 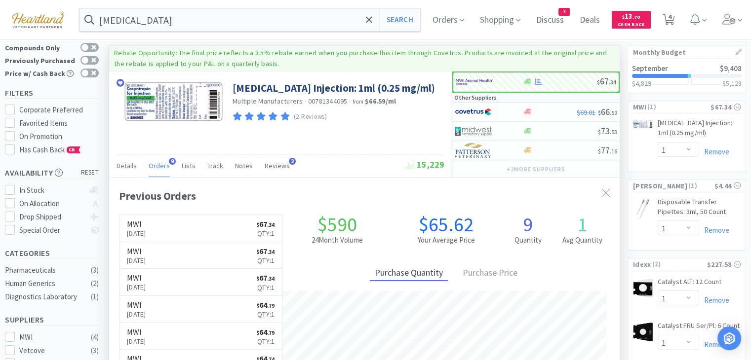 What do you see at coordinates (215, 166) in the screenshot?
I see `span: Track` at bounding box center [215, 166].